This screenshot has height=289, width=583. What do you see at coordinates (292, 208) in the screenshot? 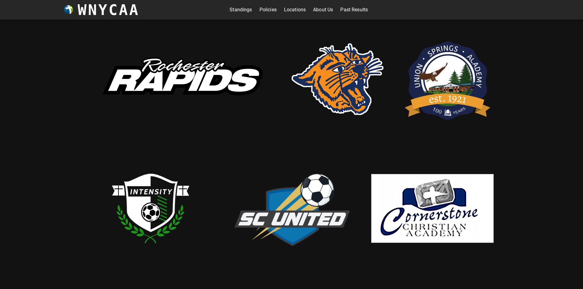
I see `img: scUnited.png` at bounding box center [292, 208].